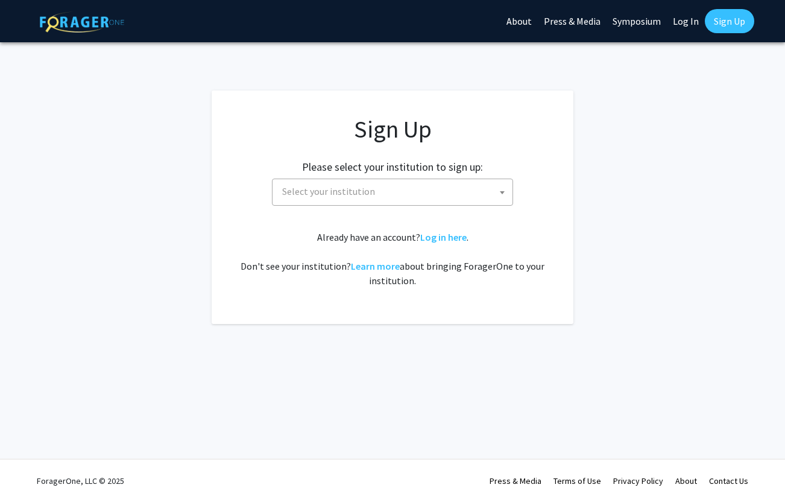 This screenshot has width=785, height=502. Describe the element at coordinates (577, 481) in the screenshot. I see `a: Terms of Use` at that location.